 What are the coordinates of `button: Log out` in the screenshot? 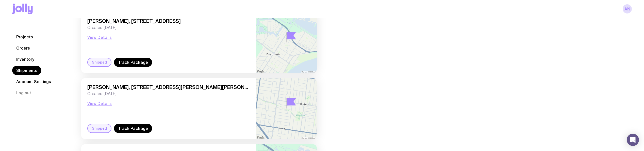 It's located at (23, 93).